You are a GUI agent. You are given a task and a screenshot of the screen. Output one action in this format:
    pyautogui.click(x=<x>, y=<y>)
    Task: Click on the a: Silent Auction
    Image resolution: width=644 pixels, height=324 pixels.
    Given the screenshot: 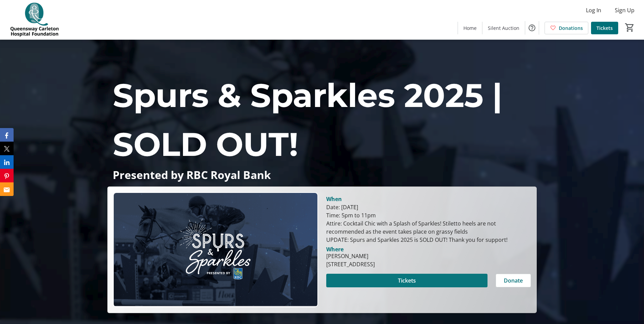 What is the action you would take?
    pyautogui.click(x=504, y=28)
    